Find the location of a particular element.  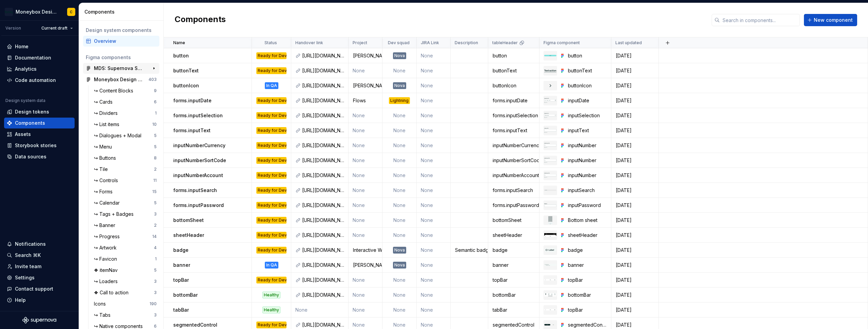

div: inputNumberCurrency is located at coordinates (514, 145).